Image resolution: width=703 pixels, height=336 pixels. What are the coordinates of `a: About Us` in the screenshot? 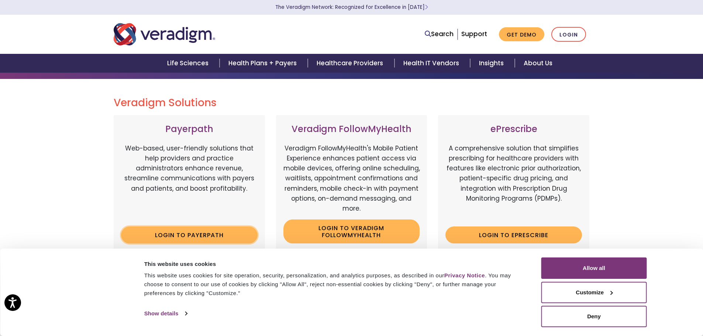 It's located at (538, 63).